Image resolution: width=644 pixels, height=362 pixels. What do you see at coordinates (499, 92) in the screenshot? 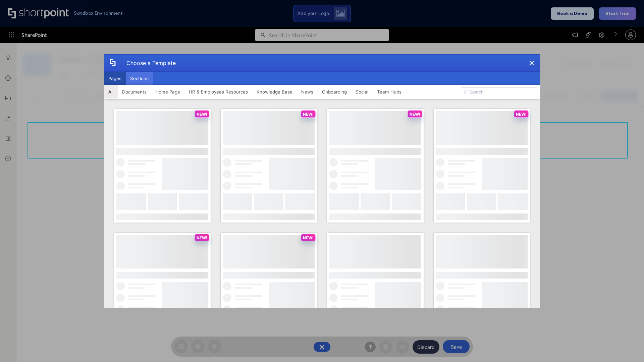
I see `input: Search` at bounding box center [499, 92].